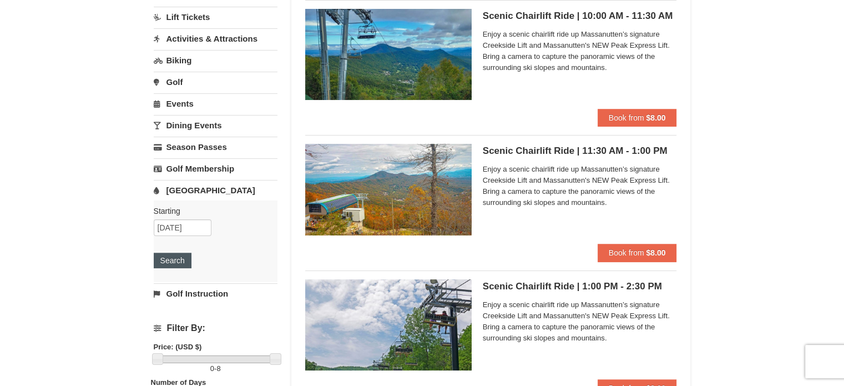 Image resolution: width=844 pixels, height=386 pixels. What do you see at coordinates (215, 82) in the screenshot?
I see `a: Golf` at bounding box center [215, 82].